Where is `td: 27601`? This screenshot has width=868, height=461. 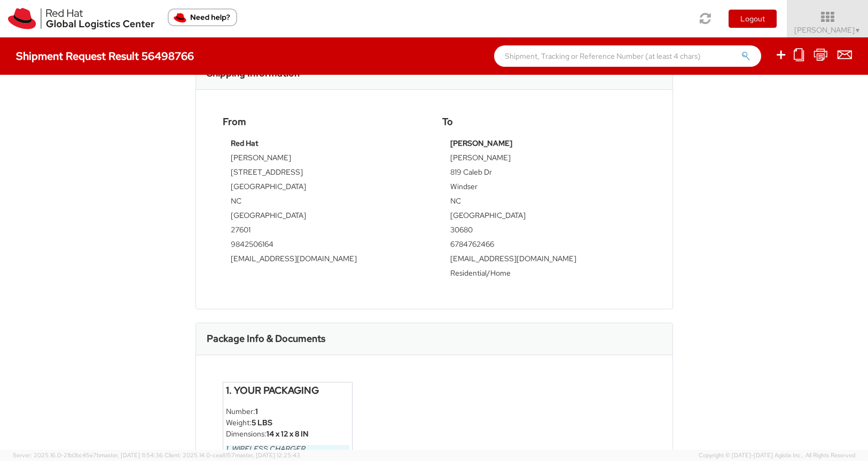 td: 27601 is located at coordinates (324, 231).